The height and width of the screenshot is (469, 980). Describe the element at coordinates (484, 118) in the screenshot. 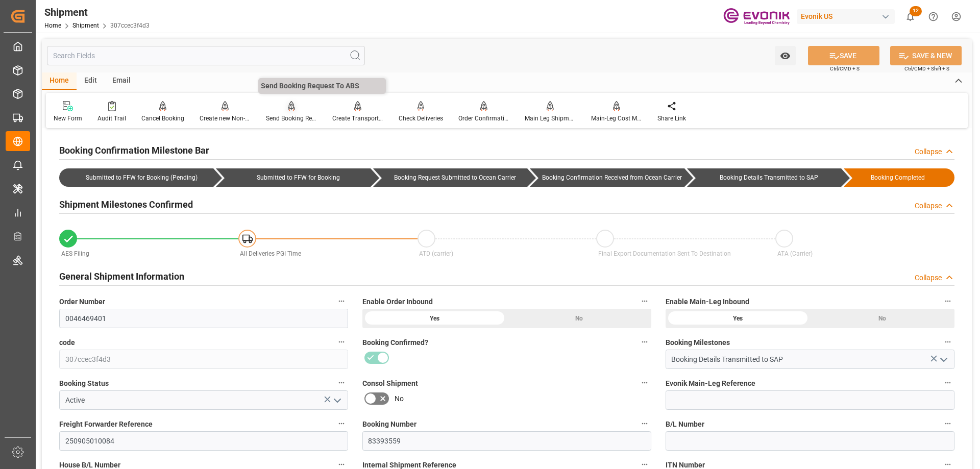

I see `div: Order Confirmation` at that location.